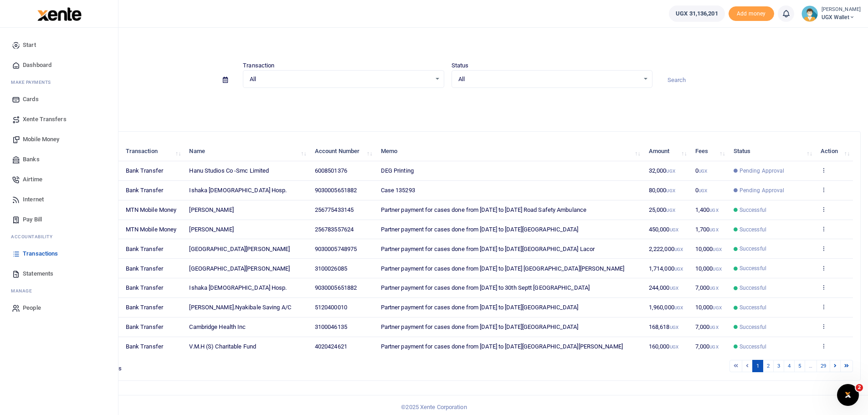 This screenshot has width=868, height=415. Describe the element at coordinates (710, 151) in the screenshot. I see `th: Fees: activate to sort column ascending` at that location.